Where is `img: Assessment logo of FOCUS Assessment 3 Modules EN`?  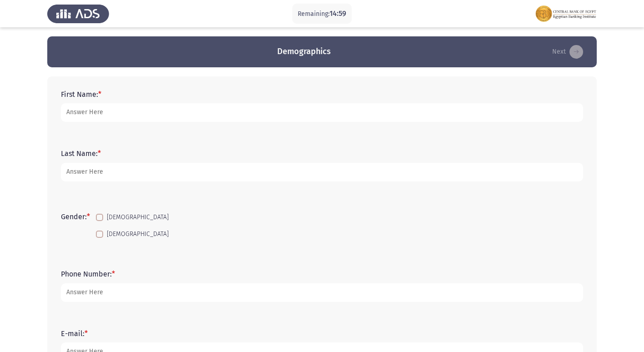 img: Assessment logo of FOCUS Assessment 3 Modules EN is located at coordinates (566, 14).